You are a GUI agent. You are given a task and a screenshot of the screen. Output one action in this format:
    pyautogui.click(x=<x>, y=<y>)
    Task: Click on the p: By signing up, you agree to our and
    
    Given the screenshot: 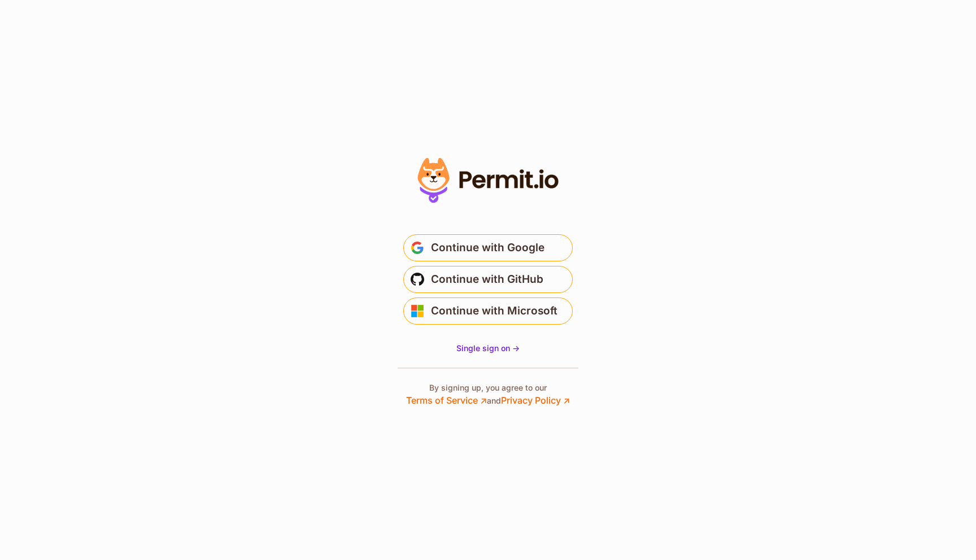 What is the action you would take?
    pyautogui.click(x=488, y=394)
    